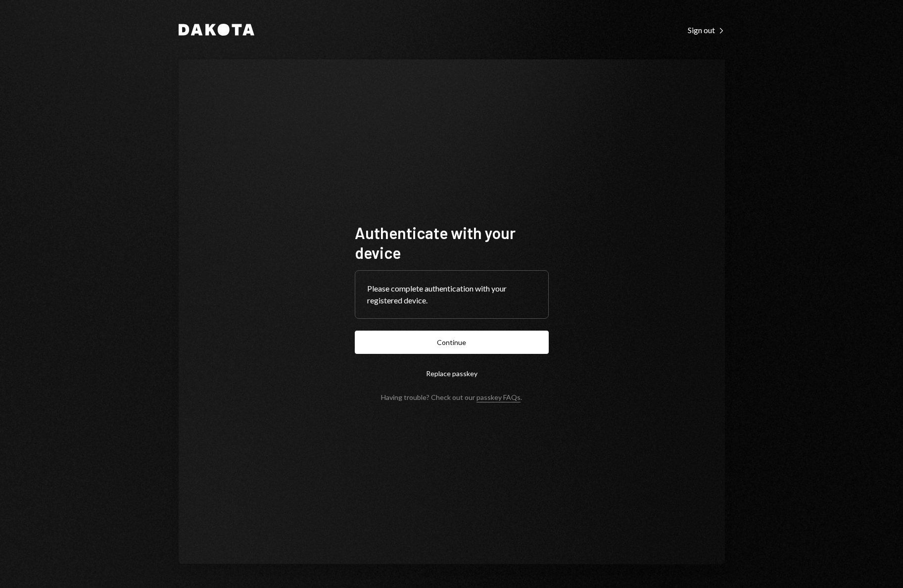  What do you see at coordinates (452, 242) in the screenshot?
I see `h1: Authenticate with your device` at bounding box center [452, 242].